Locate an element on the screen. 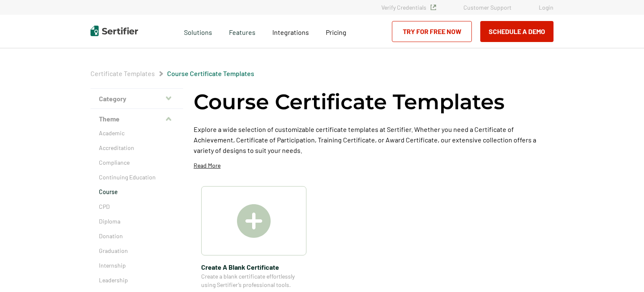  a: Customer Support is located at coordinates (487, 7).